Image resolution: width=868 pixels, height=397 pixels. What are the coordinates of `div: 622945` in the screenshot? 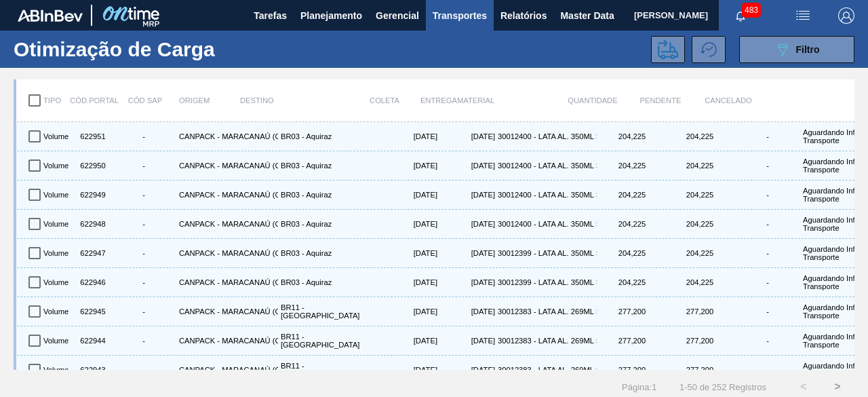 It's located at (92, 311).